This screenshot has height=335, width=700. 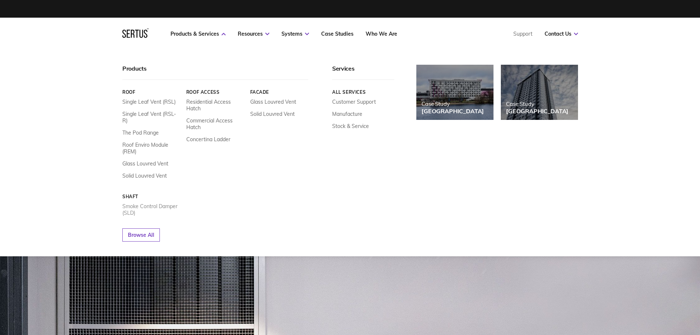 What do you see at coordinates (363, 72) in the screenshot?
I see `div: Services` at bounding box center [363, 72].